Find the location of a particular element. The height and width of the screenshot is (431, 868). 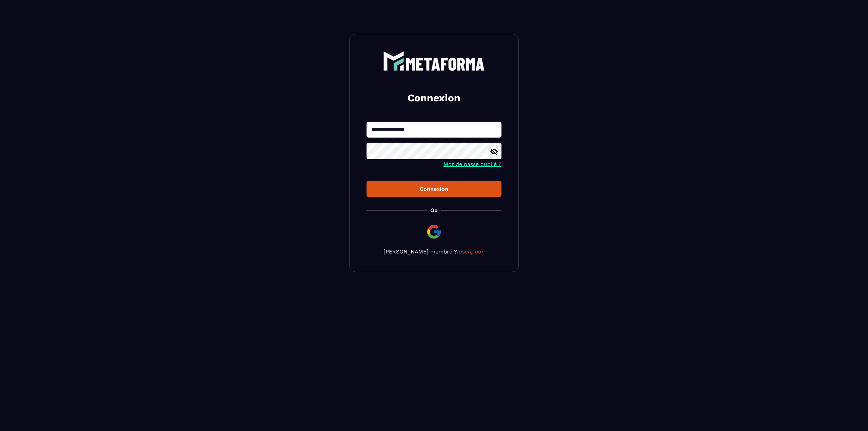

p: Ou is located at coordinates (434, 210).